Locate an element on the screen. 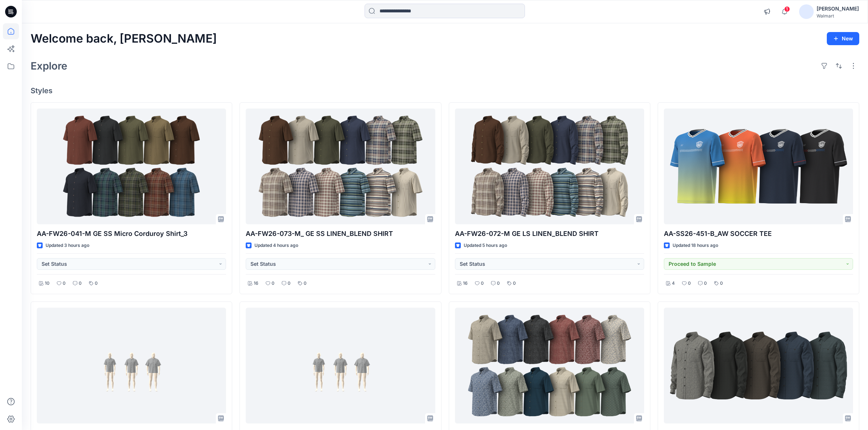 The height and width of the screenshot is (430, 868). span: 1 is located at coordinates (787, 9).